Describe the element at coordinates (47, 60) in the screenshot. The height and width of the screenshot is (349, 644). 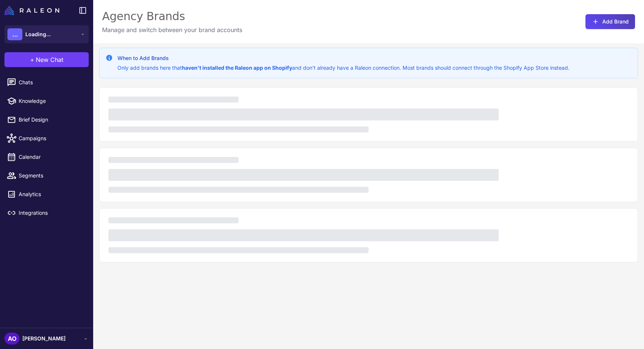
I see `button: +New Chat` at that location.